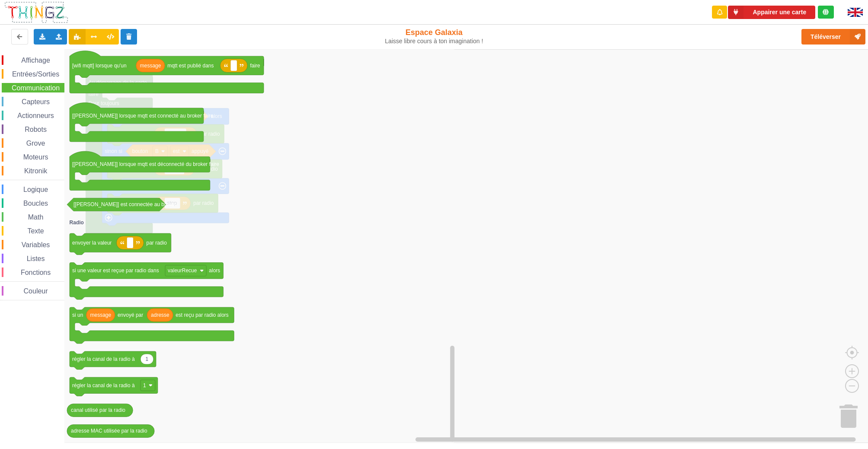 Image resolution: width=868 pixels, height=449 pixels. What do you see at coordinates (214, 271) in the screenshot?
I see `text: alors` at bounding box center [214, 271].